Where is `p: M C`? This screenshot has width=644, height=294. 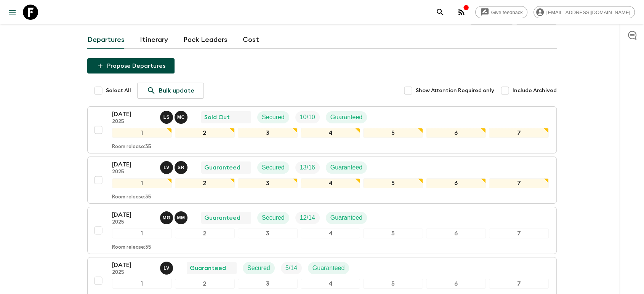
p: M C is located at coordinates (181, 117).